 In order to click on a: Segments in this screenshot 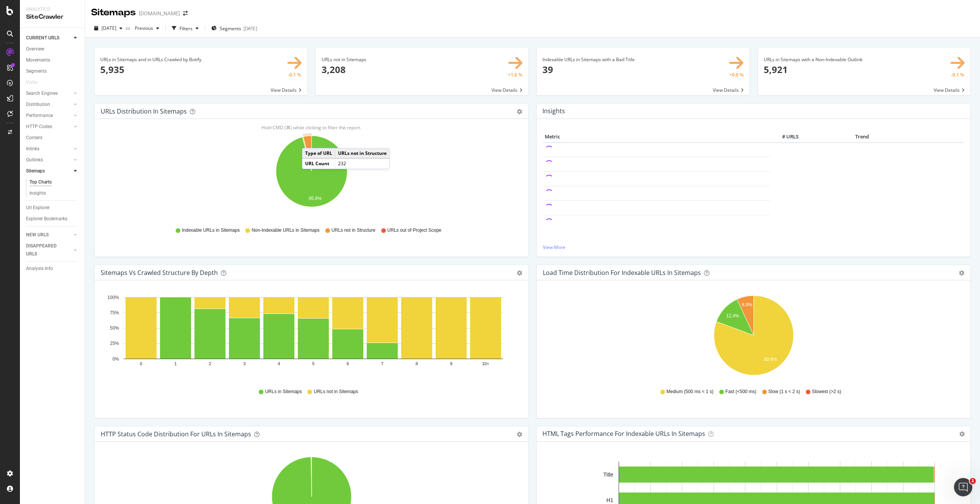, I will do `click(52, 71)`.